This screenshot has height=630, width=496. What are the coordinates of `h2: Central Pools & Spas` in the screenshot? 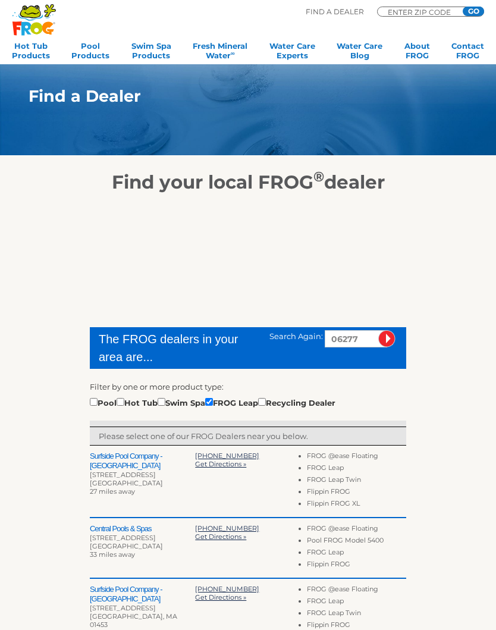 It's located at (142, 528).